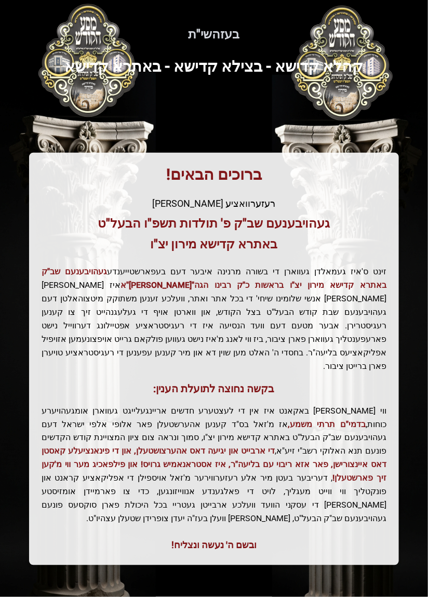 The image size is (428, 597). I want to click on h5: בעזהשי"ת, so click(214, 34).